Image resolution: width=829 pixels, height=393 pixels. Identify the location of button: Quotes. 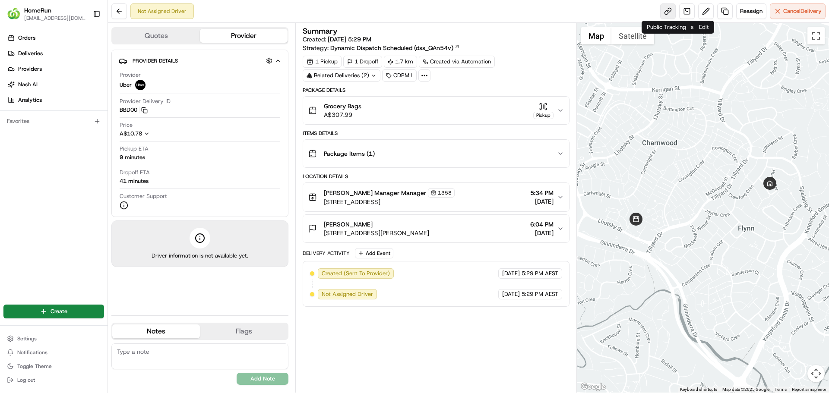
(156, 36).